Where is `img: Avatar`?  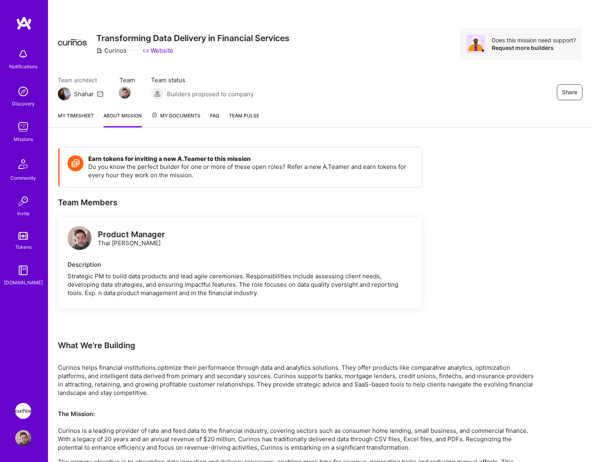 img: Avatar is located at coordinates (476, 44).